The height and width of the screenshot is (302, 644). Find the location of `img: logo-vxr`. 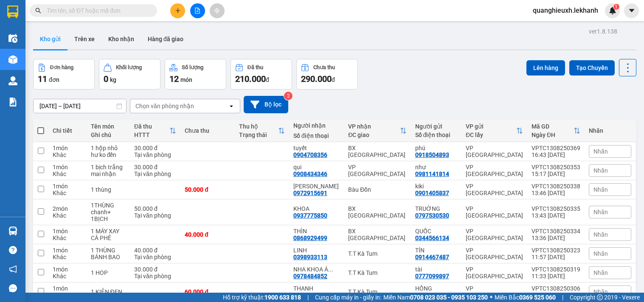

img: logo-vxr is located at coordinates (12, 12).